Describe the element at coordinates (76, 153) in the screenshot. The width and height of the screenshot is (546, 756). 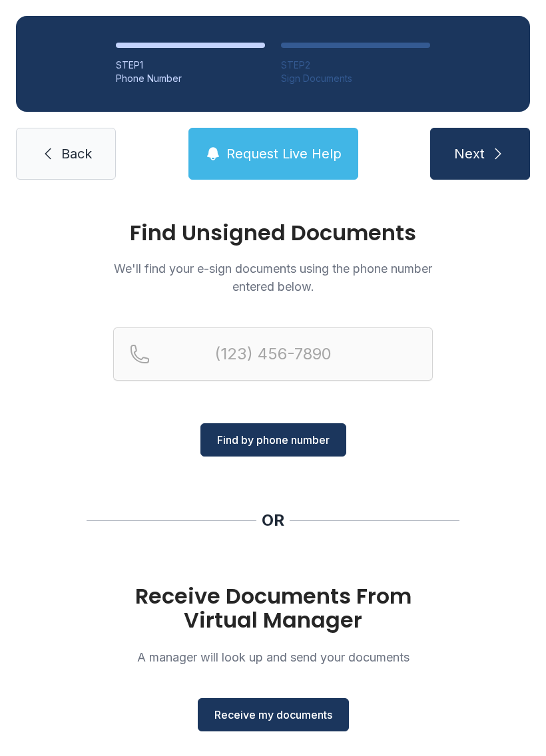
I see `span: Back` at that location.